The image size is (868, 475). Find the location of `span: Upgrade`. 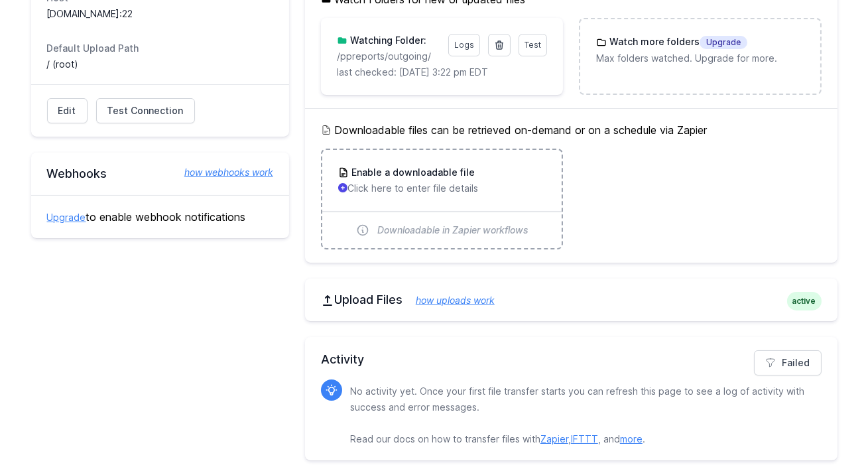

span: Upgrade is located at coordinates (724, 43).